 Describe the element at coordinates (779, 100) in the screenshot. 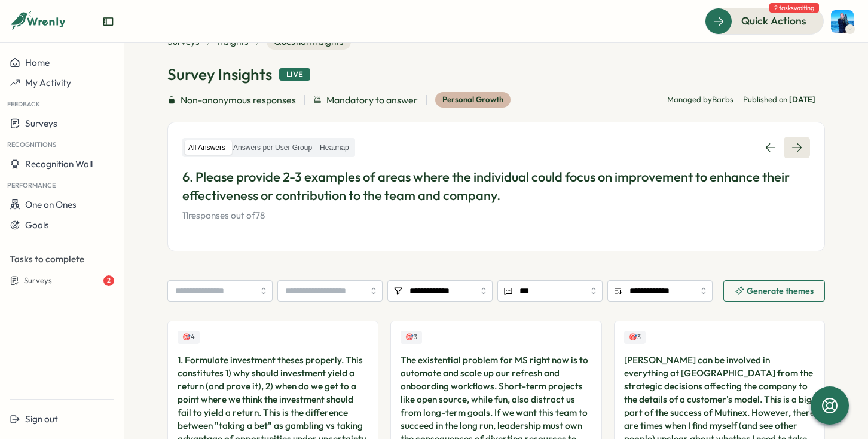

I see `span: Published on` at that location.